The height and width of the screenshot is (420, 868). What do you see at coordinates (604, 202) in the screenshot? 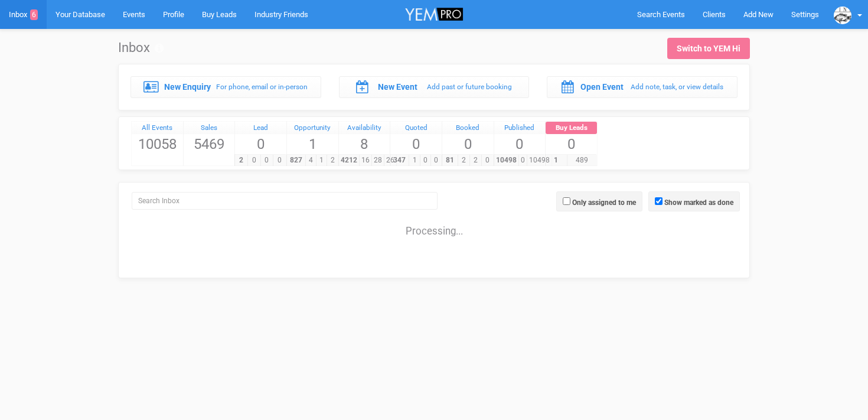
I see `label: Only assigned to me` at bounding box center [604, 202].